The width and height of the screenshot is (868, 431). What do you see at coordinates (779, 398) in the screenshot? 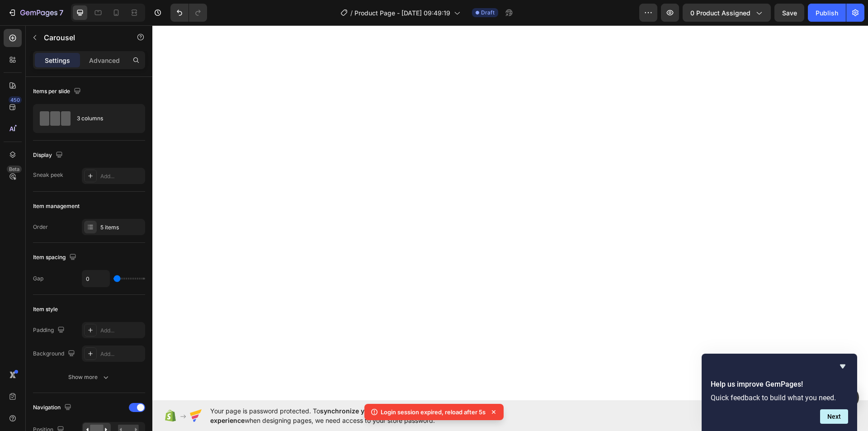
I see `p: Quick feedback to build what you need.` at bounding box center [779, 398].